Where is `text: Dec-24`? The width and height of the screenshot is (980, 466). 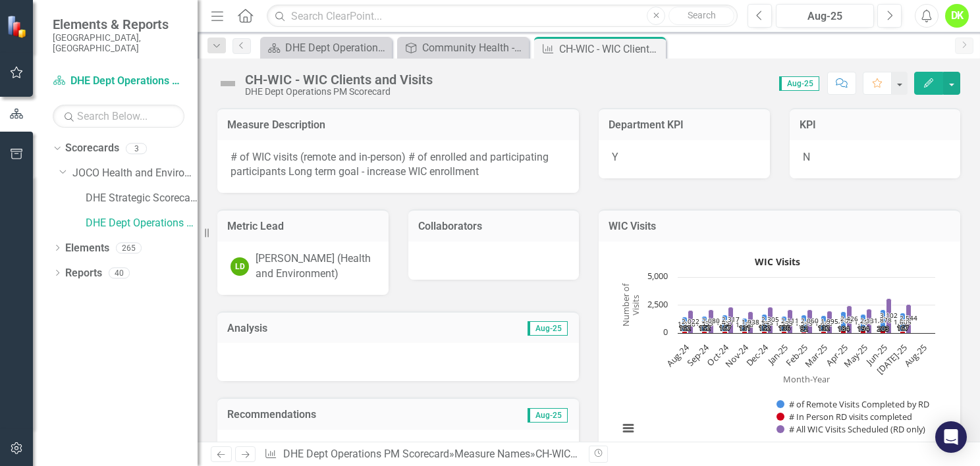 text: Dec-24 is located at coordinates (758, 355).